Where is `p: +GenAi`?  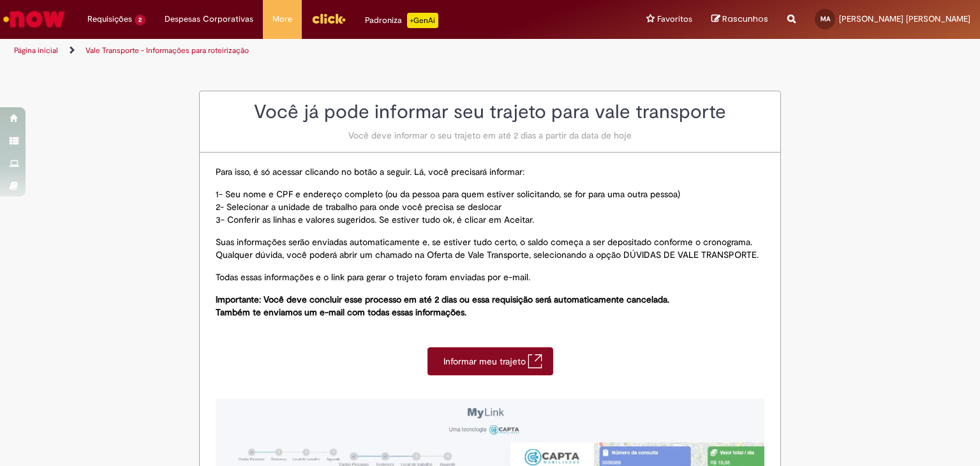
p: +GenAi is located at coordinates (423, 20).